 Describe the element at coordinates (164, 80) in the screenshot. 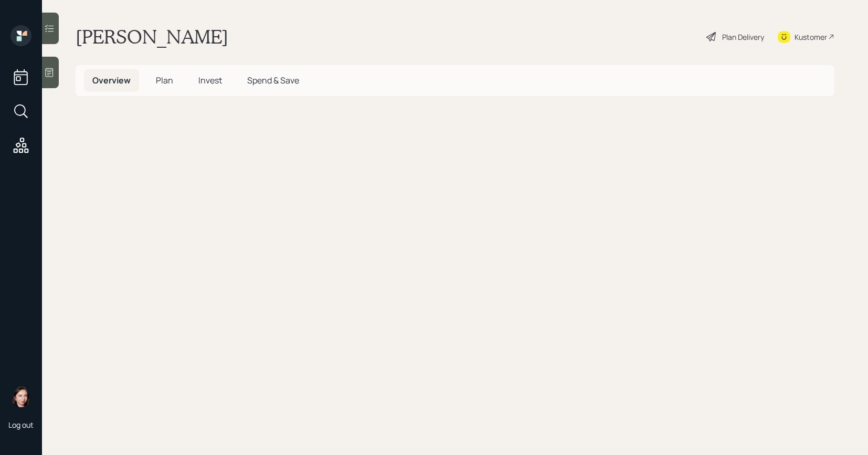

I see `span: Plan` at that location.